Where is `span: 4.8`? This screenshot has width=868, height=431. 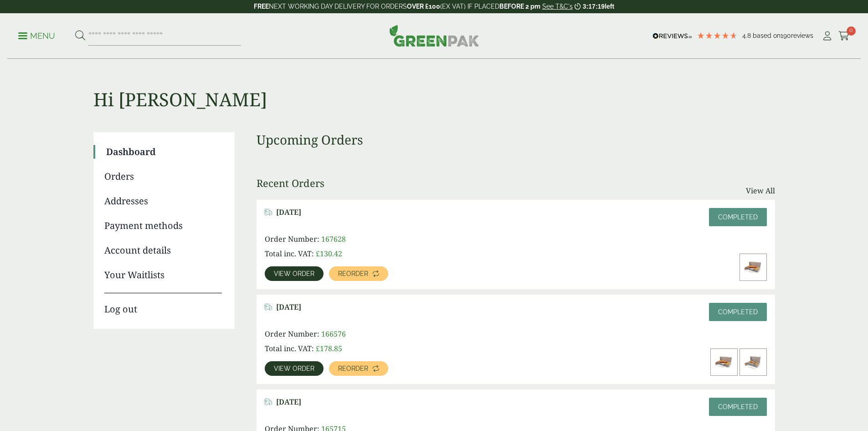
span: 4.8 is located at coordinates (747, 36).